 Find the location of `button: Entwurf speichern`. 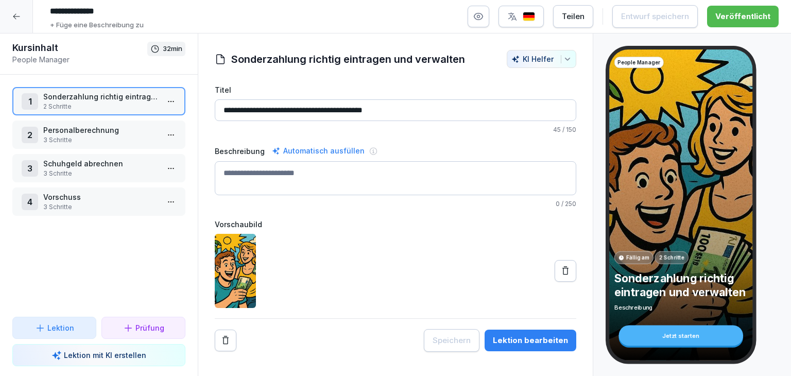

button: Entwurf speichern is located at coordinates (655, 16).